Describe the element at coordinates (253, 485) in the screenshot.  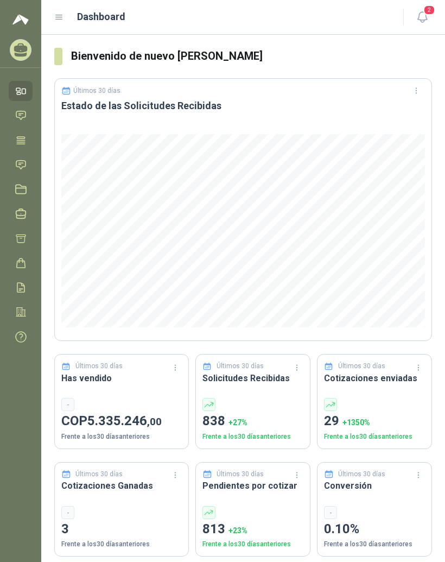
I see `h3: Pendientes por cotizar` at that location.